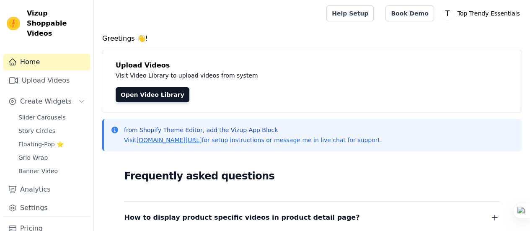 This screenshot has width=530, height=231. Describe the element at coordinates (52, 131) in the screenshot. I see `a: Story Circles` at that location.